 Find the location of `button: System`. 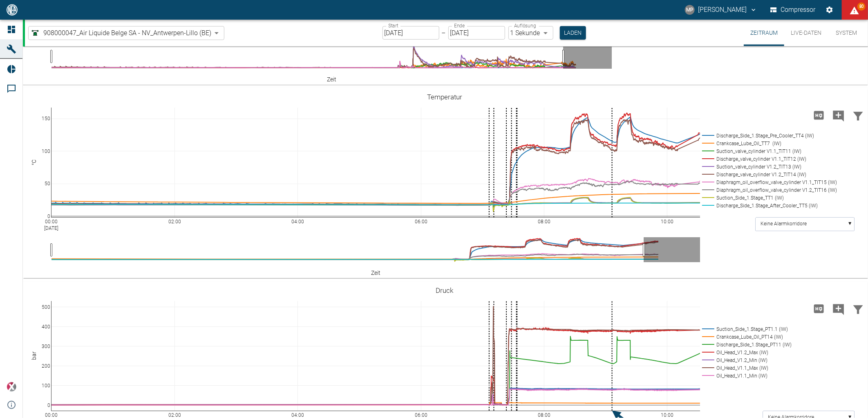

button: System is located at coordinates (847, 33).